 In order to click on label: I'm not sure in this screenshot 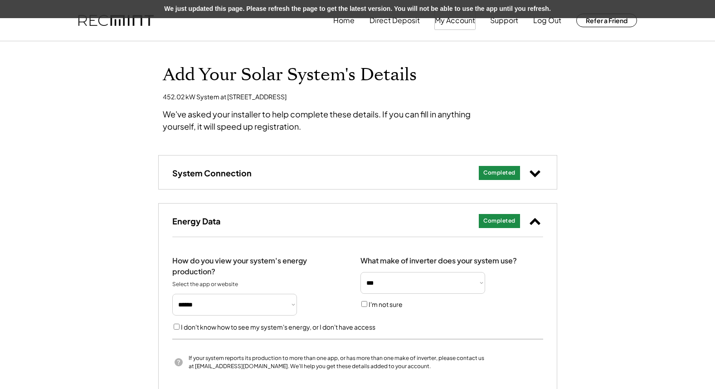, I will do `click(385, 304)`.